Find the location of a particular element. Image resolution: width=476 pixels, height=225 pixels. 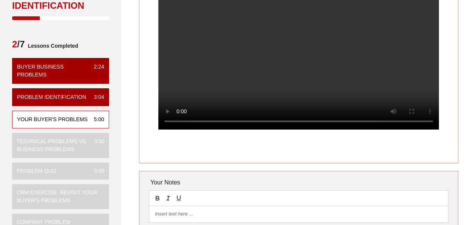

div: Your Buyer's Problems is located at coordinates (52, 119).